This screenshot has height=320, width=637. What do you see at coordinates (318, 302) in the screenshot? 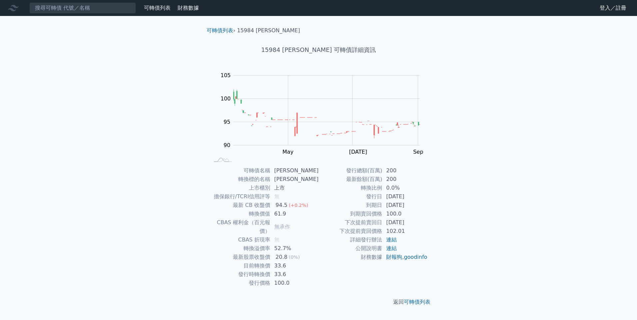
I see `p: 返回` at bounding box center [318, 302].